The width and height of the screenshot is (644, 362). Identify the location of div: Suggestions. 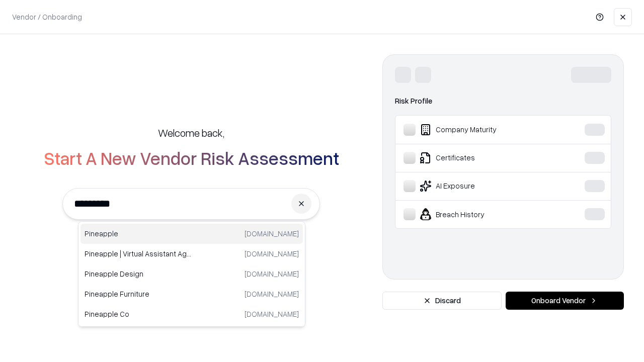
(191, 274).